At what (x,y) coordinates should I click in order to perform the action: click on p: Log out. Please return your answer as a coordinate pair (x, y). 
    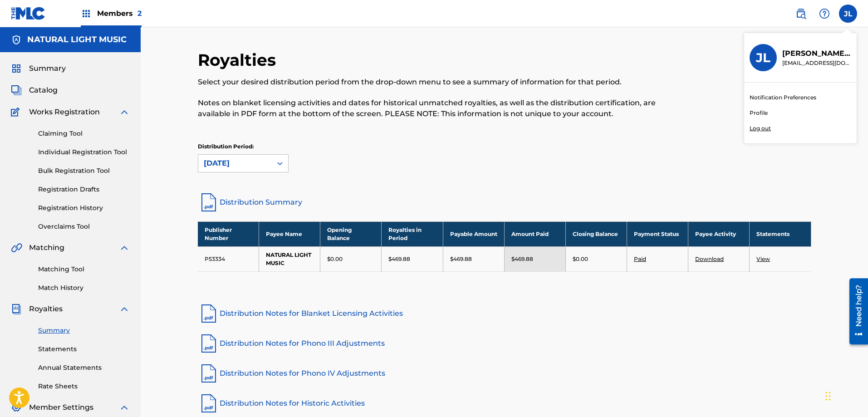
    Looking at the image, I should click on (760, 128).